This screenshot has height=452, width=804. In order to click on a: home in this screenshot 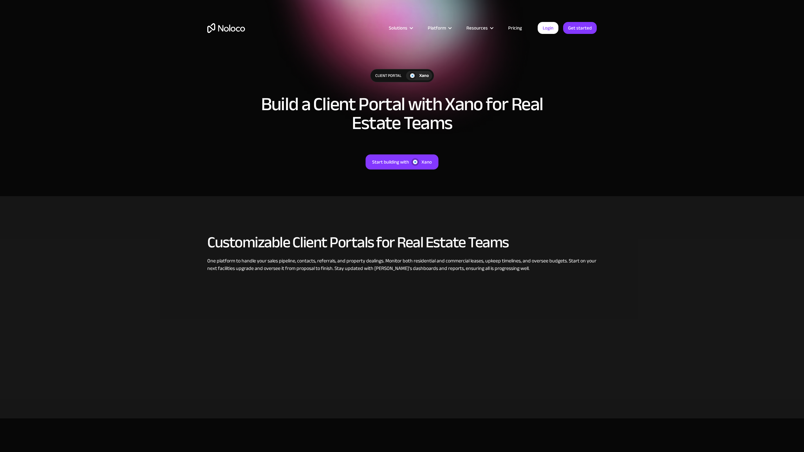, I will do `click(226, 28)`.